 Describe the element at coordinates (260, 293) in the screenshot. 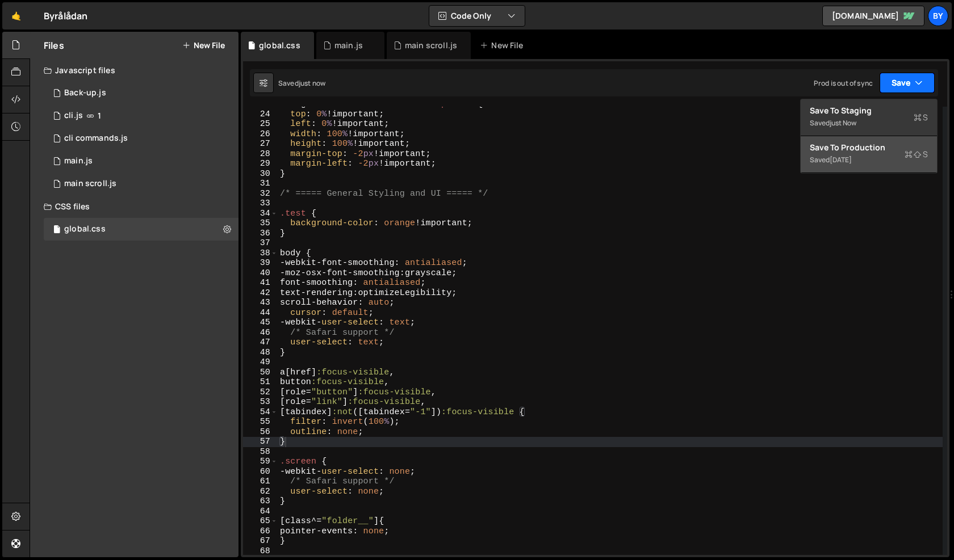

I see `div: 42` at that location.